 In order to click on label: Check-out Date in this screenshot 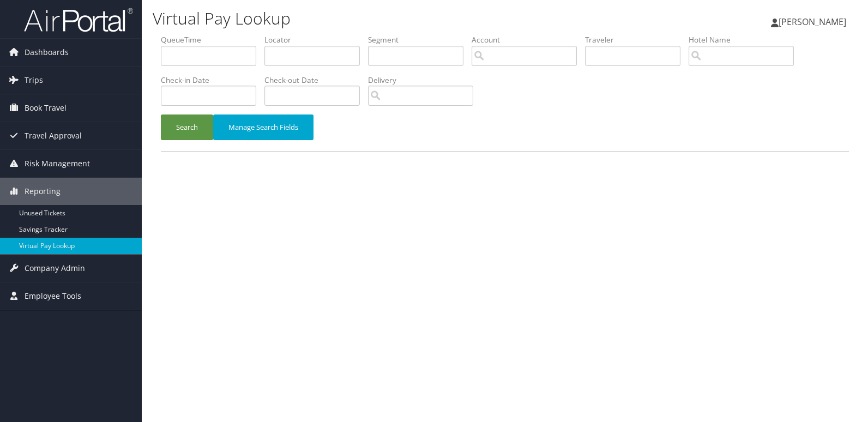, I will do `click(316, 80)`.